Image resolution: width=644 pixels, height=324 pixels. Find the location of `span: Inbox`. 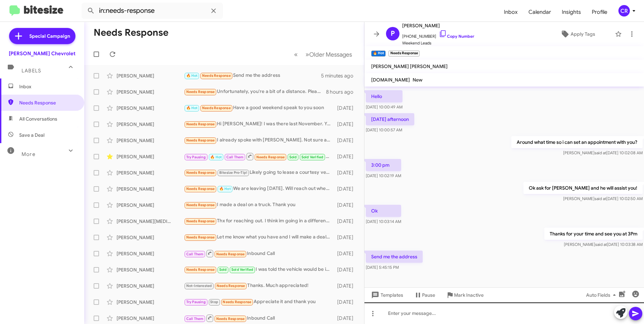

span: Inbox is located at coordinates (48, 86).